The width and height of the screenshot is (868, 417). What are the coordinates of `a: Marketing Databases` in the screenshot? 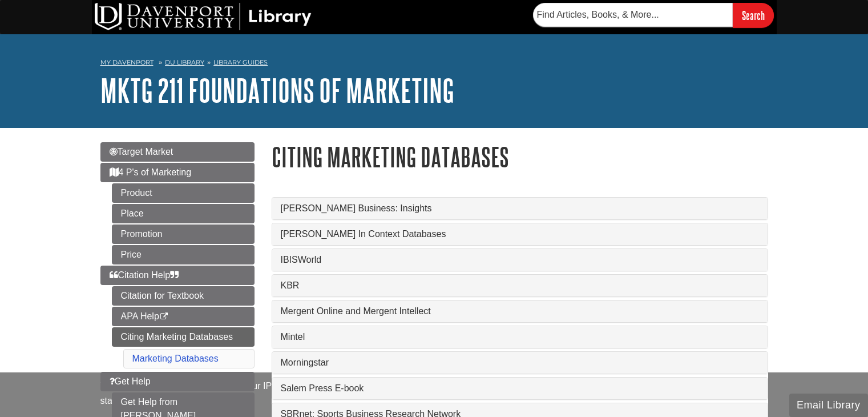 It's located at (176, 358).